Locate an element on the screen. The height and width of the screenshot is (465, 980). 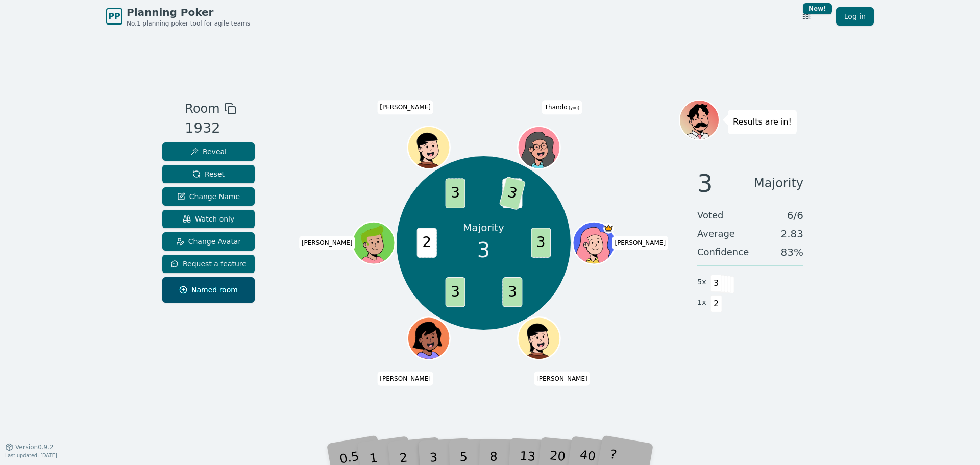
button: Reveal is located at coordinates (208, 152).